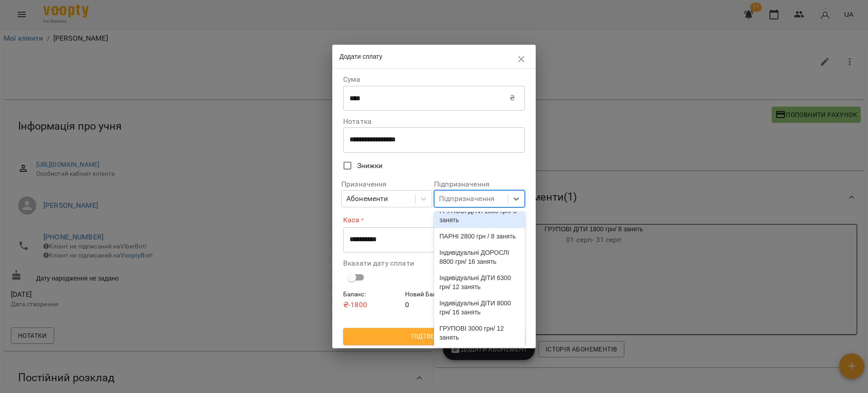  Describe the element at coordinates (480, 185) in the screenshot. I see `label: Підпризначення` at that location.